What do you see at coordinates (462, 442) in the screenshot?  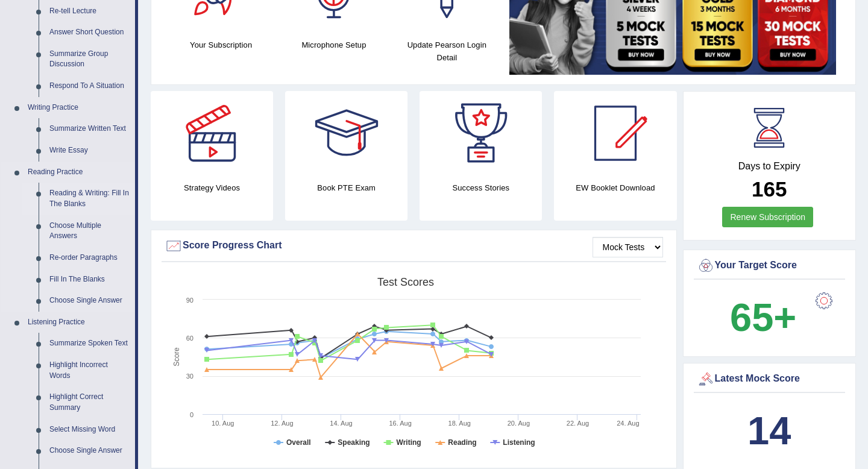 I see `tspan: Reading` at bounding box center [462, 442].